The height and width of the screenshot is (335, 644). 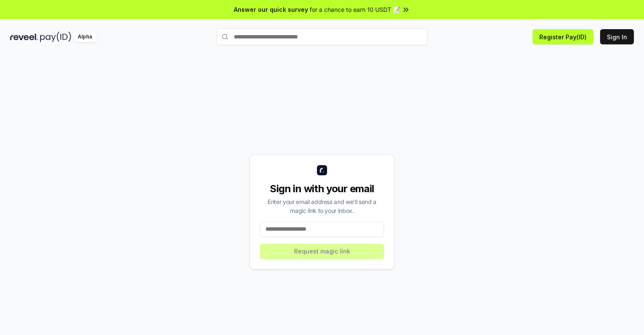 I want to click on span: Answer our quick survey, so click(x=271, y=9).